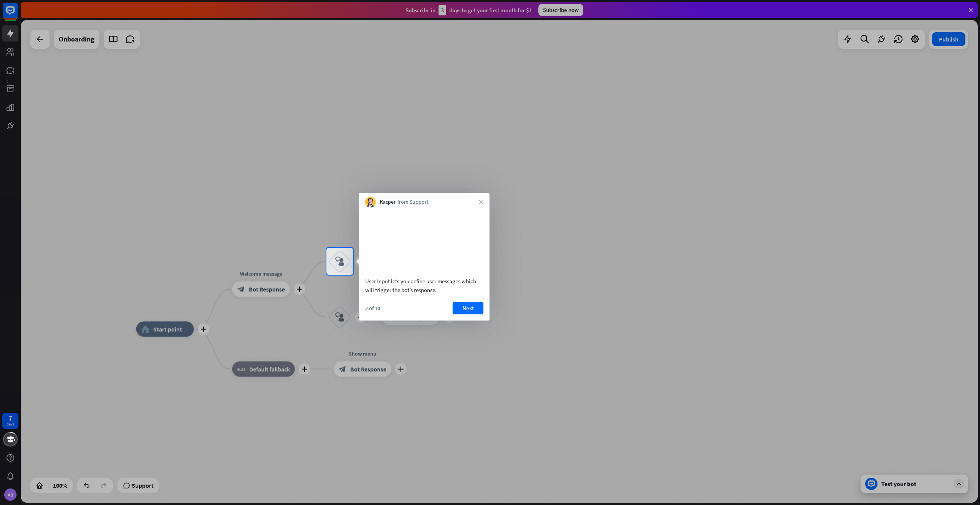 This screenshot has width=980, height=505. What do you see at coordinates (413, 203) in the screenshot?
I see `span: from Support` at bounding box center [413, 203].